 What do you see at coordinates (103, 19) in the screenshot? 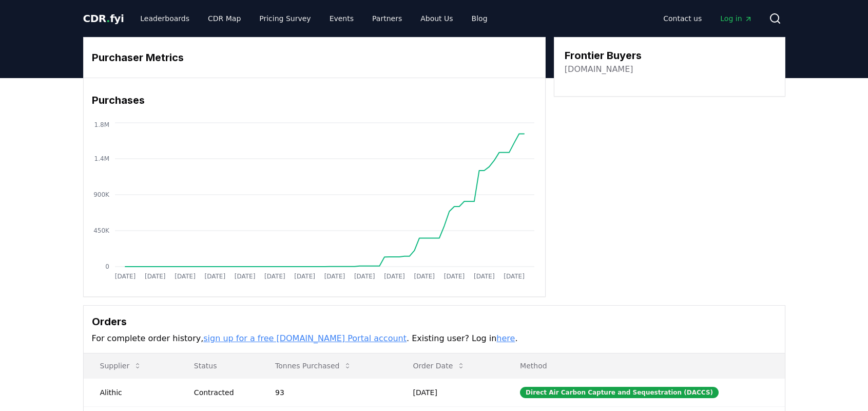
I see `a: CDR.fyi` at bounding box center [103, 19].